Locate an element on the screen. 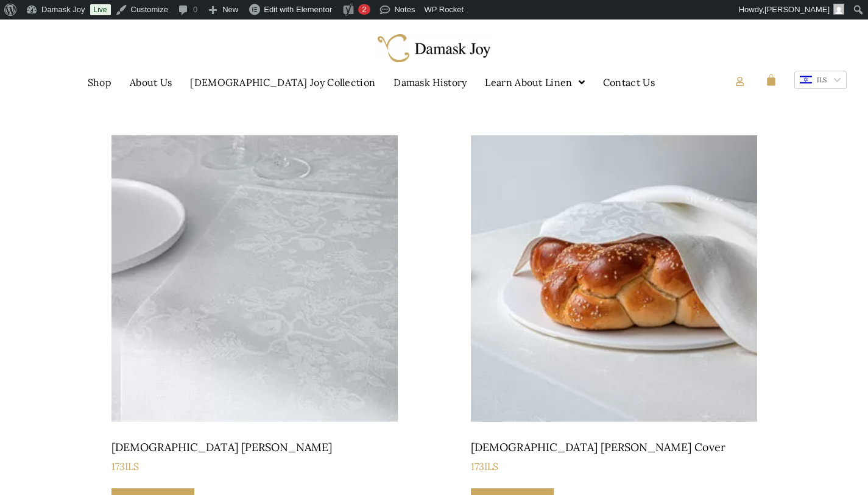  span: Edit with Elementor is located at coordinates (298, 9).